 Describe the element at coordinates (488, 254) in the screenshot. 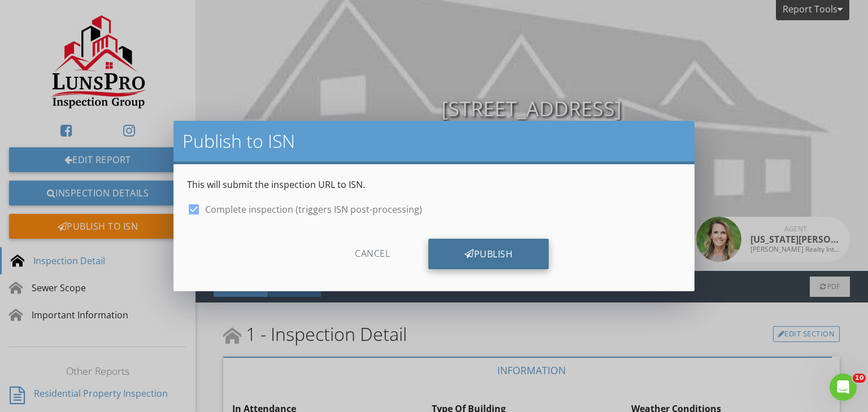

I see `div: Publish` at that location.